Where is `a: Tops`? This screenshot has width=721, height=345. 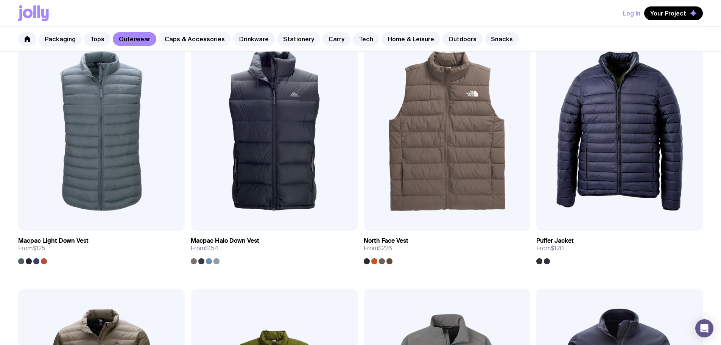
a: Tops is located at coordinates (97, 39).